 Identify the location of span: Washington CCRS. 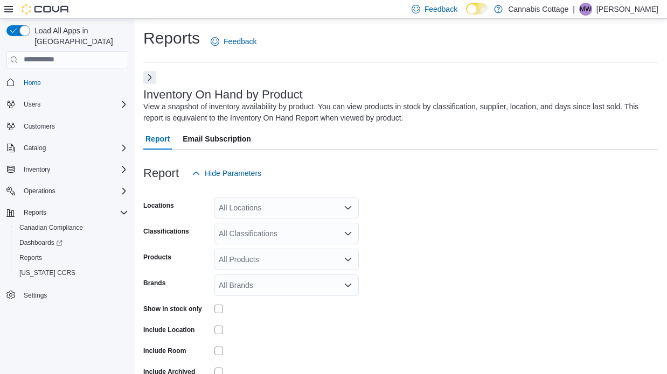
(72, 273).